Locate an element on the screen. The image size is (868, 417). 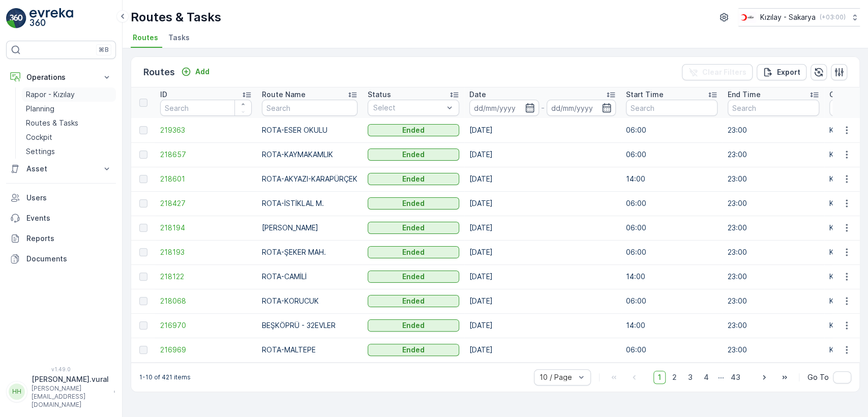
p: Routes & Tasks is located at coordinates (52, 123).